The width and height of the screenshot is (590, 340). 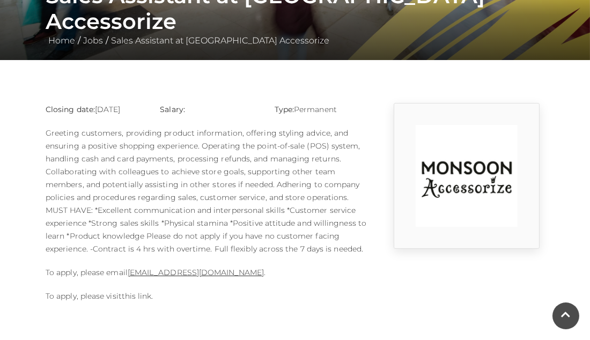 I want to click on p: To apply, please email ., so click(x=209, y=272).